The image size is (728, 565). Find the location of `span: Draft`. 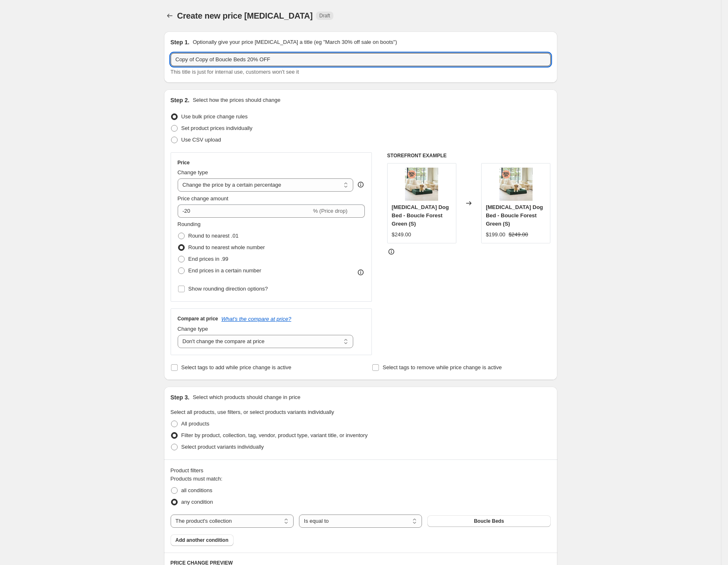

span: Draft is located at coordinates (325, 16).